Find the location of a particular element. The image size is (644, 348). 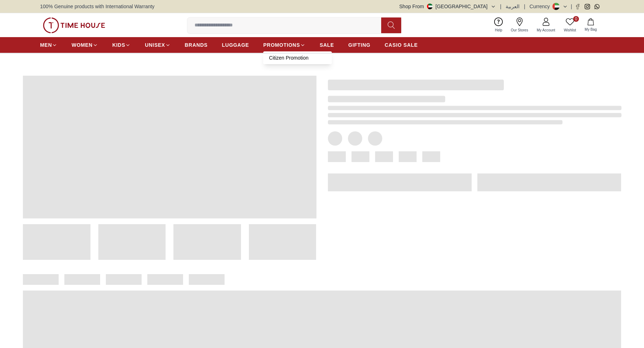

a: Facebook is located at coordinates (578, 6).